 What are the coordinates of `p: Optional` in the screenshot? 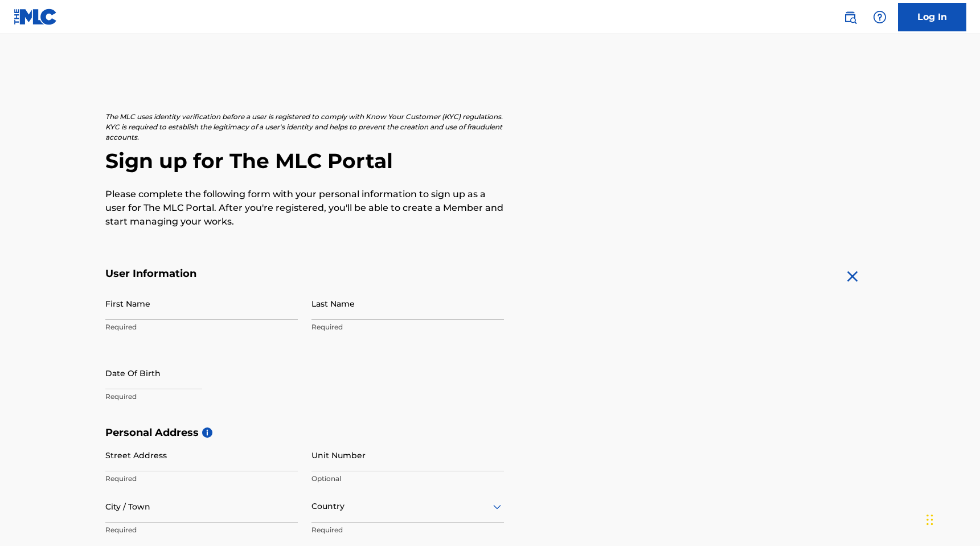 It's located at (408, 479).